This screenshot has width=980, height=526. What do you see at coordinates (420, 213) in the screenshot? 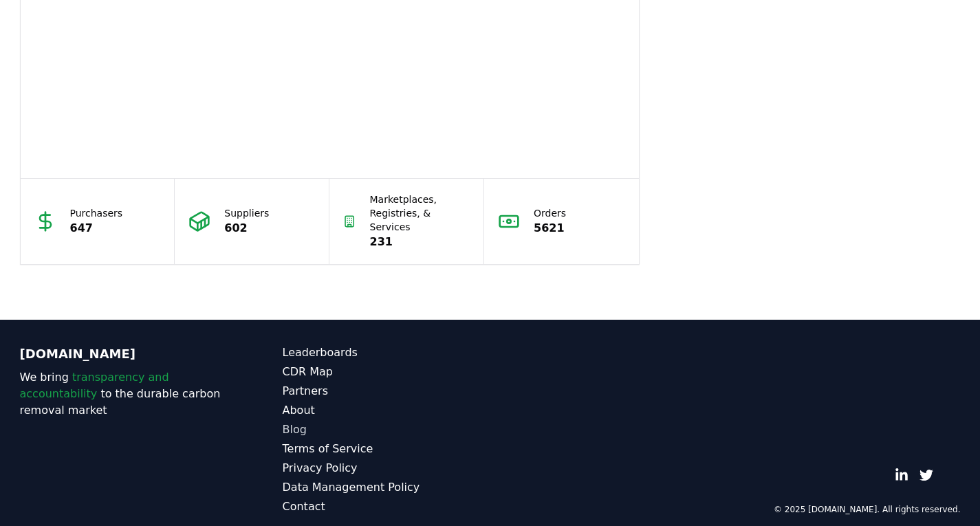
I see `p: Marketplaces, Registries, & Services` at bounding box center [420, 213].